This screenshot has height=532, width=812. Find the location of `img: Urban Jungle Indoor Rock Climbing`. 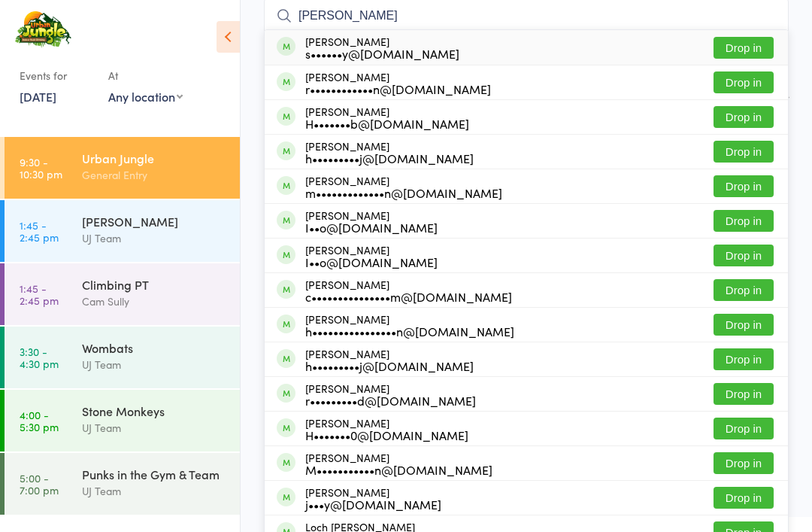

img: Urban Jungle Indoor Rock Climbing is located at coordinates (43, 29).